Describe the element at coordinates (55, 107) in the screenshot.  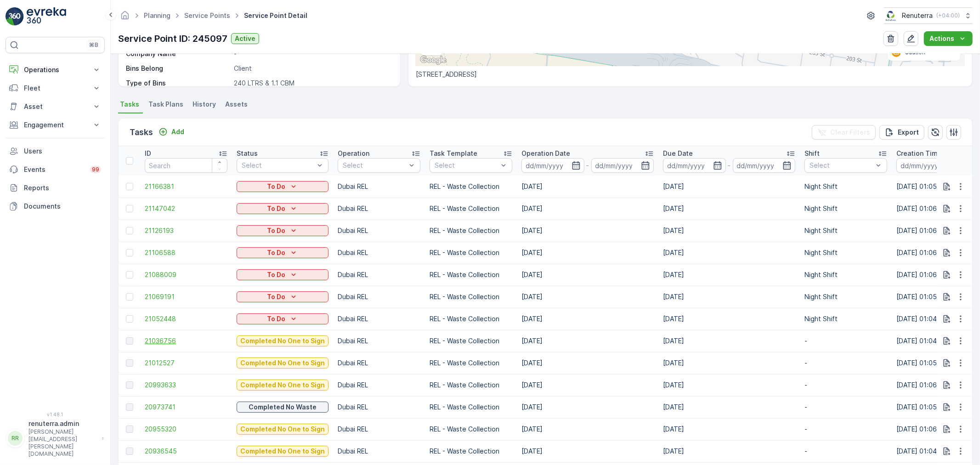
I see `p: Asset` at that location.